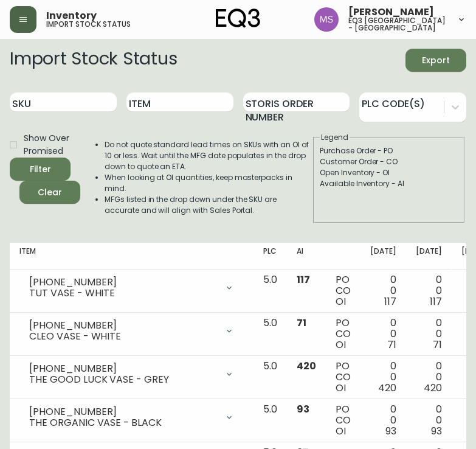 The width and height of the screenshot is (476, 449). Describe the element at coordinates (40, 169) in the screenshot. I see `button: Filter` at that location.